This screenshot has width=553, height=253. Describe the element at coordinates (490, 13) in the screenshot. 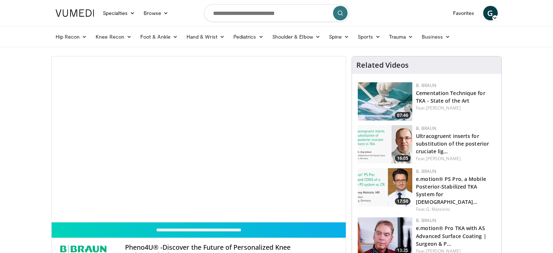

I see `span: G` at that location.